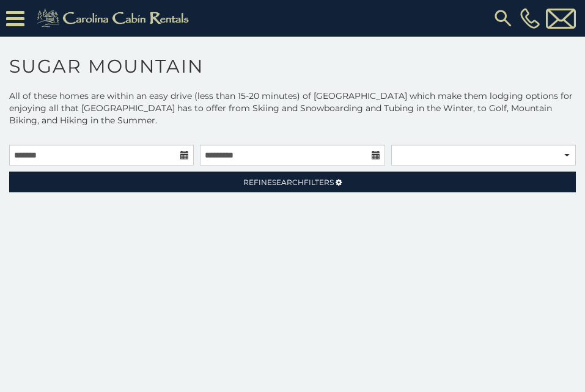  I want to click on img: Khaki-logo.png, so click(115, 19).